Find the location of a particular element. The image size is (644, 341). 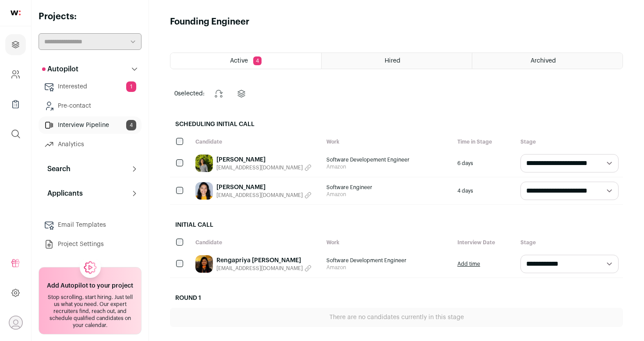

a: Project Settings is located at coordinates (90, 244).